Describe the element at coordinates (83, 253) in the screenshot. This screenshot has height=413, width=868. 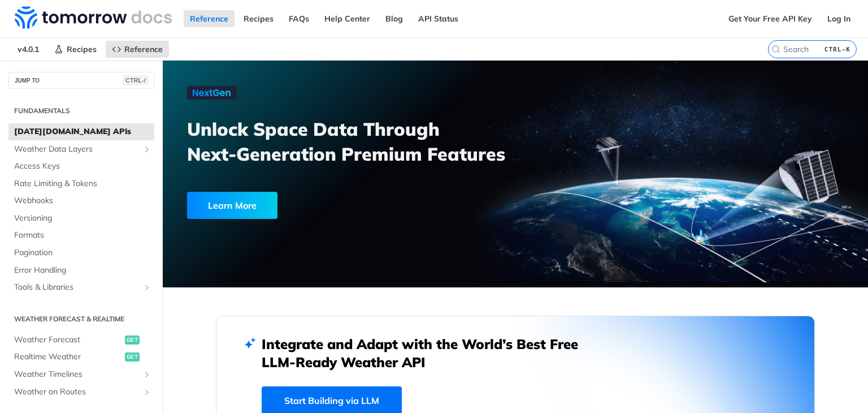
I see `span: Pagination` at that location.